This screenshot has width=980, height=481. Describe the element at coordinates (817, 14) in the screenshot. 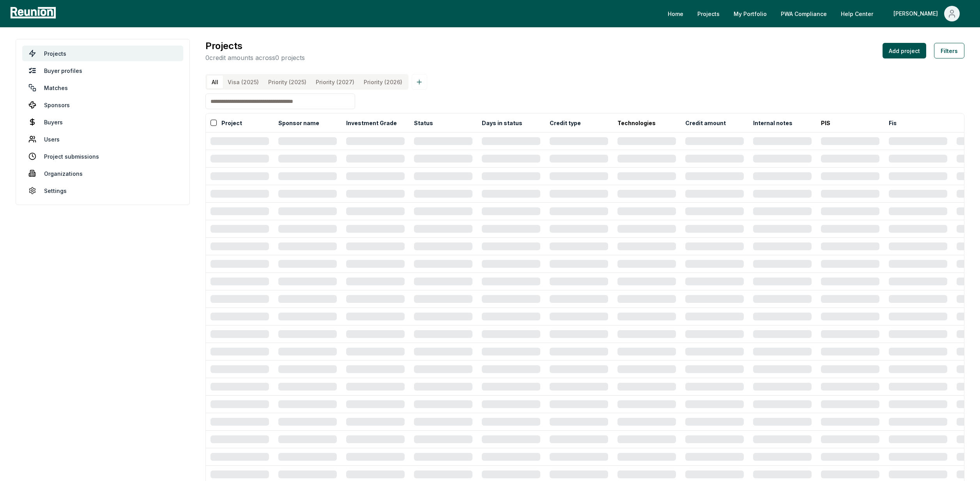

I see `nav: Main` at that location.